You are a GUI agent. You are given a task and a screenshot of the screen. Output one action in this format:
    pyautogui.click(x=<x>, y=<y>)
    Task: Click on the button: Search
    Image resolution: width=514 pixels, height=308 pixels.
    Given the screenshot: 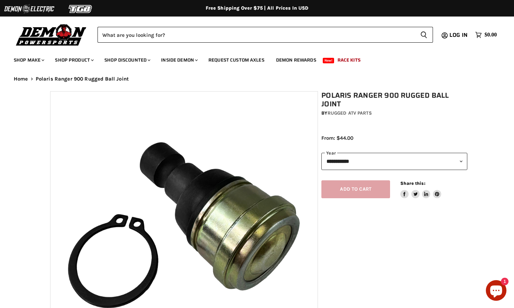 What is the action you would take?
    pyautogui.click(x=424, y=35)
    